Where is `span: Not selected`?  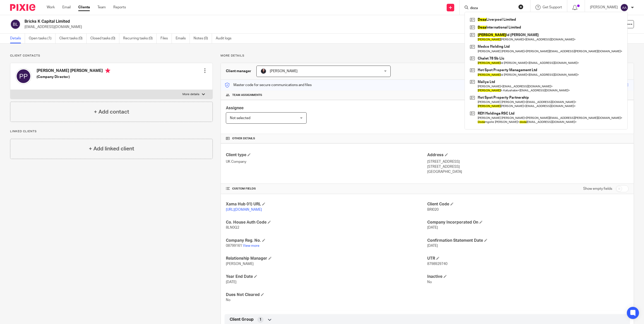 span: Not selected is located at coordinates (240, 118).